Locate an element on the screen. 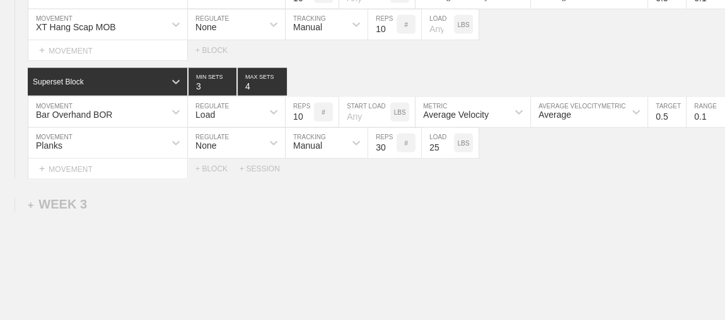 Image resolution: width=725 pixels, height=320 pixels. div: Chat Widget is located at coordinates (694, 290).